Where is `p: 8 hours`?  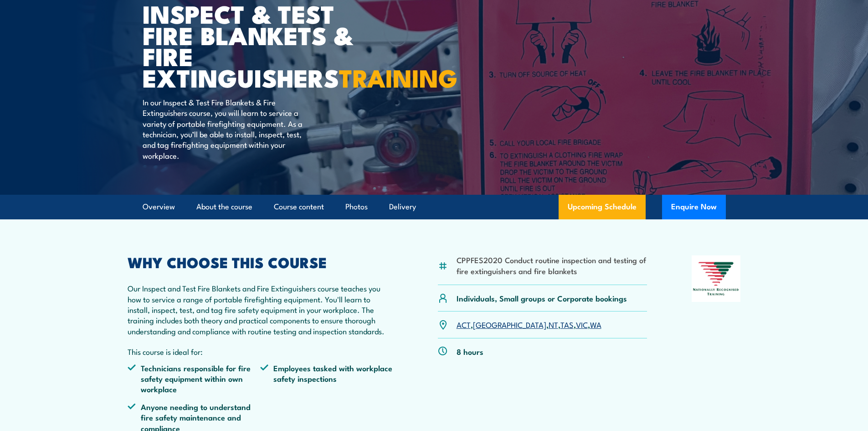 p: 8 hours is located at coordinates (469, 351).